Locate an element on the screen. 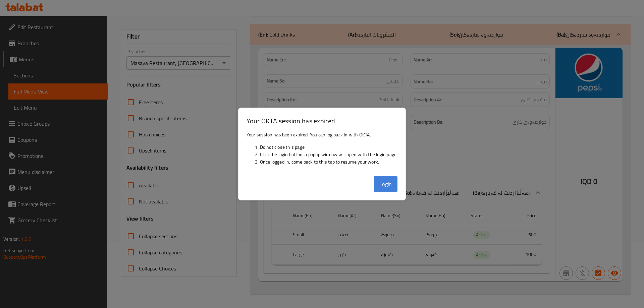 The height and width of the screenshot is (308, 644). button: Login is located at coordinates (386, 184).